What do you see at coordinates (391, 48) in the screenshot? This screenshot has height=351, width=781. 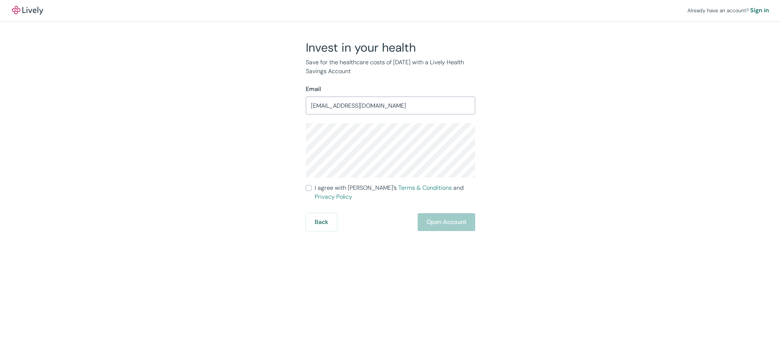 I see `h2: Invest in your health` at bounding box center [391, 48].